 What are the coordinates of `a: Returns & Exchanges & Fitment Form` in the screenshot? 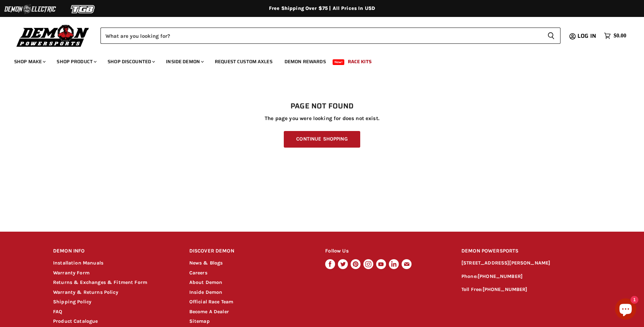 It's located at (100, 282).